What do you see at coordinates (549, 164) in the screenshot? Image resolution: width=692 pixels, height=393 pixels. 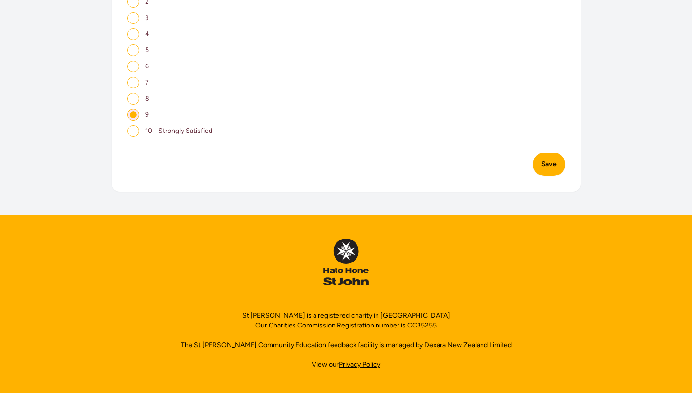 I see `button: Save` at bounding box center [549, 164].